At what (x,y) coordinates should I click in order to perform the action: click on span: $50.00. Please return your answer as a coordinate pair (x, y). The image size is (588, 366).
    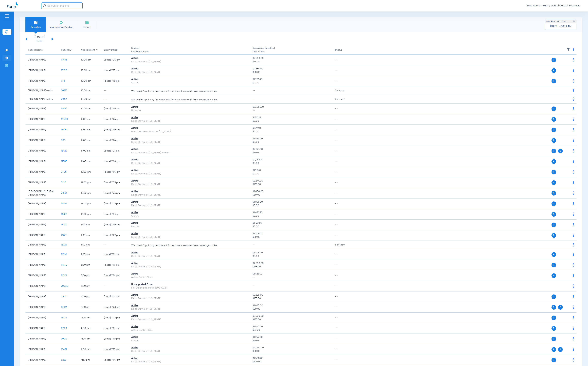
    Looking at the image, I should click on (291, 72).